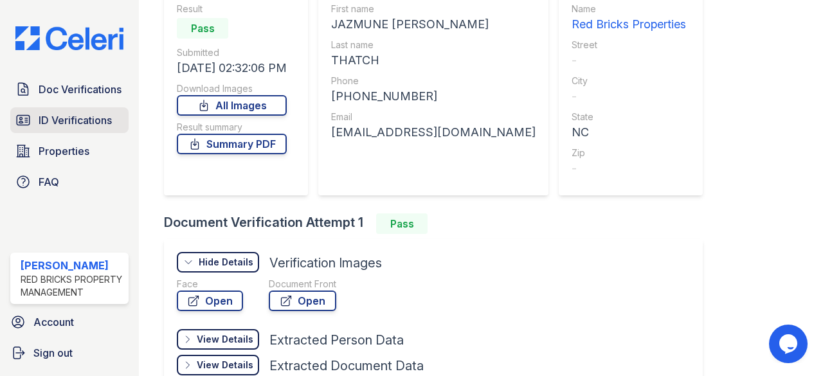  I want to click on a: Sign out, so click(69, 353).